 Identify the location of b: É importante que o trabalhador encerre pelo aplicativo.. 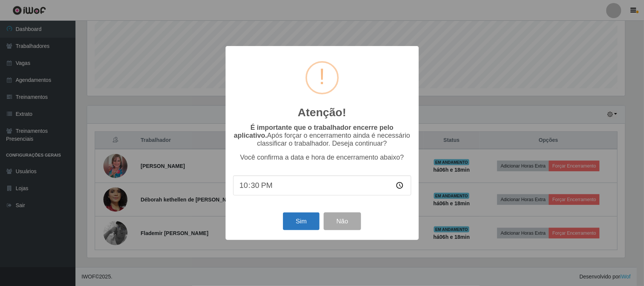
(314, 131).